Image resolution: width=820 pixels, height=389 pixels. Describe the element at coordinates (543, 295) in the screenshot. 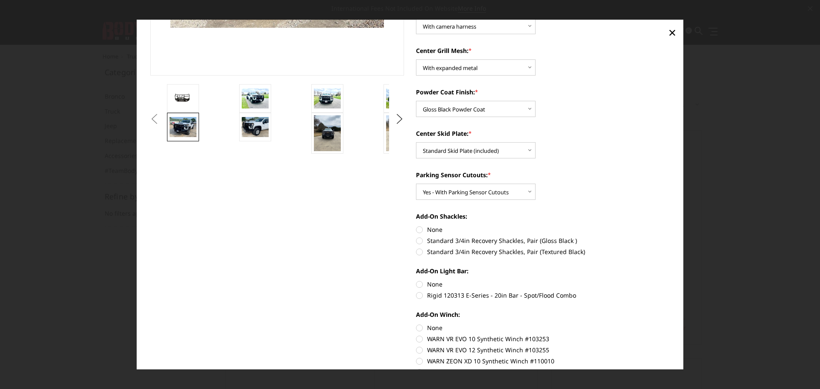

I see `label: Rigid 120313 E-Series - 20in Bar - Spot/Flood Combo` at that location.